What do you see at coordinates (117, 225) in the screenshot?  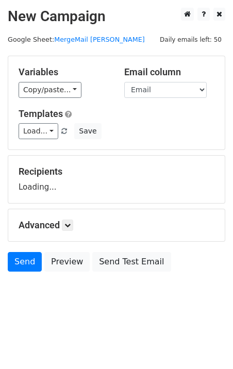 I see `h5: Advanced` at bounding box center [117, 225].